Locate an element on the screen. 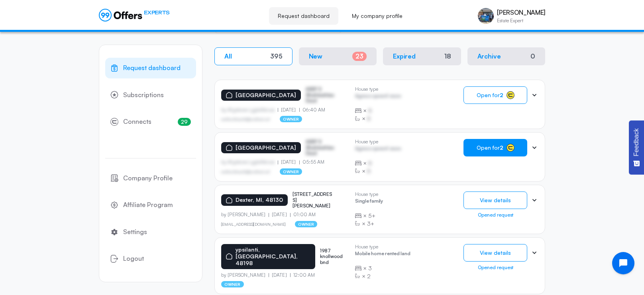 Image resolution: width=644 pixels, height=295 pixels. p: 01:00 AM is located at coordinates (303, 215).